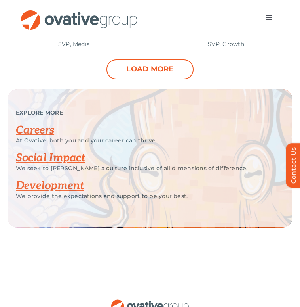 The image size is (300, 307). Describe the element at coordinates (144, 112) in the screenshot. I see `p: EXPLORE MORE` at that location.